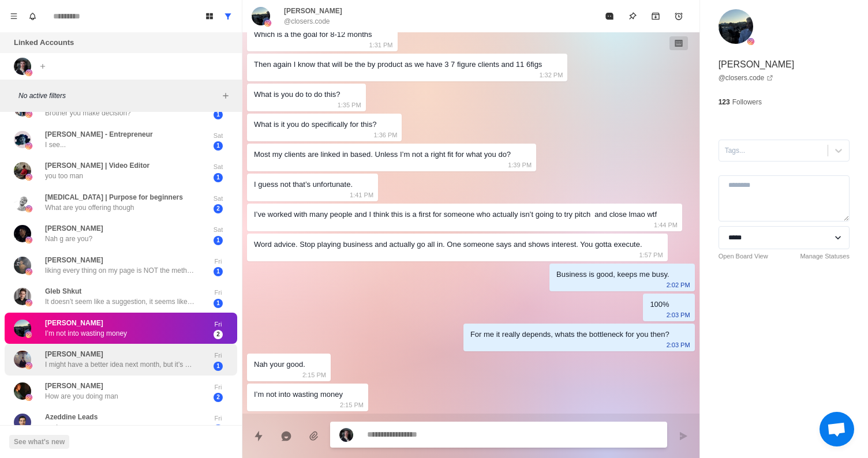 This screenshot has width=868, height=458. What do you see at coordinates (279, 364) in the screenshot?
I see `div: Nah your good.` at bounding box center [279, 364].